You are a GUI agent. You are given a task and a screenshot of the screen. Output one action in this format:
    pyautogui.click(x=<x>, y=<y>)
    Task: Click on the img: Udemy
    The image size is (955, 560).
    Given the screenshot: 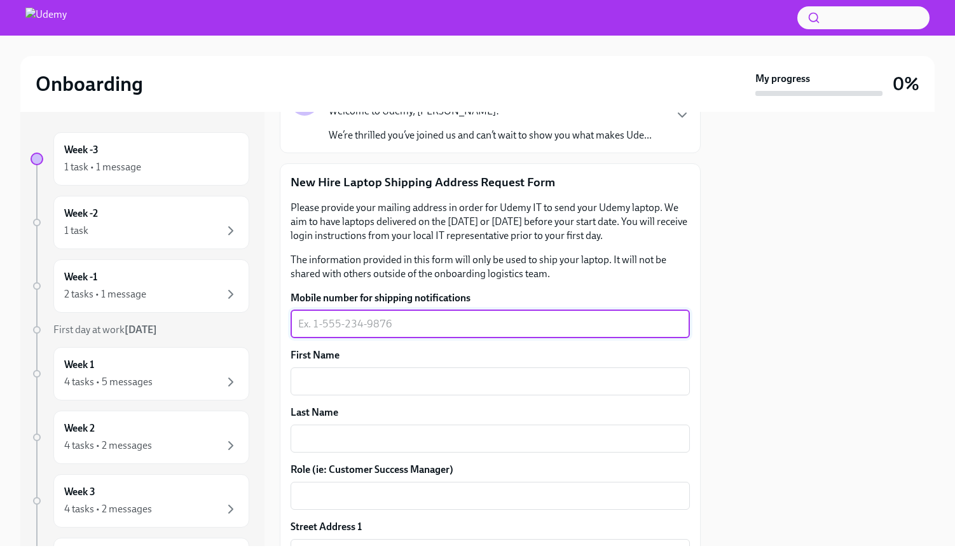 What is the action you would take?
    pyautogui.click(x=46, y=18)
    